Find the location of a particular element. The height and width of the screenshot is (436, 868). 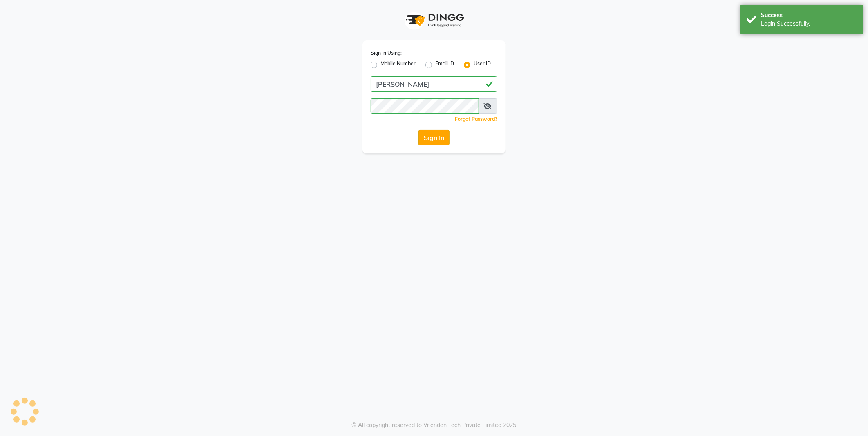

a: Forgot Password? is located at coordinates (476, 119).